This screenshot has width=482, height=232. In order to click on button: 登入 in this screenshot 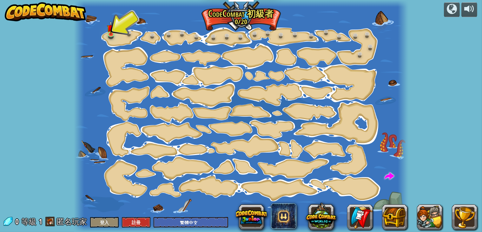, I will do `click(104, 222)`.